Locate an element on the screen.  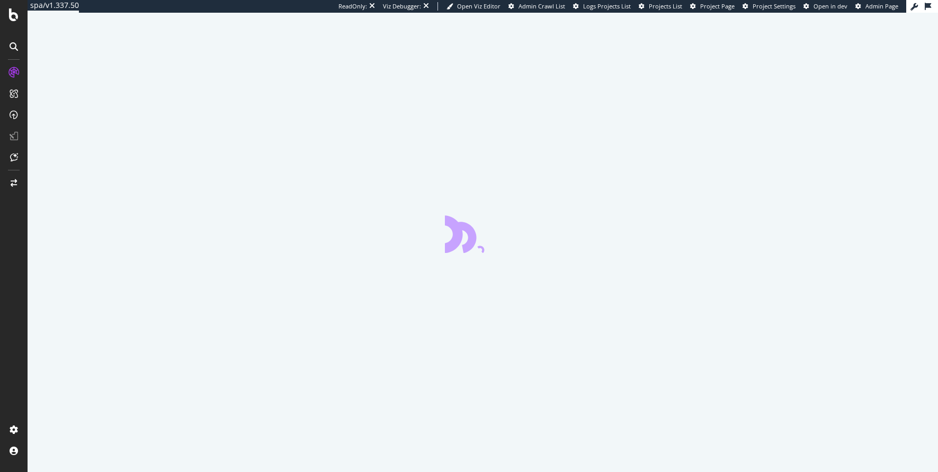
a: Projects List is located at coordinates (660, 6).